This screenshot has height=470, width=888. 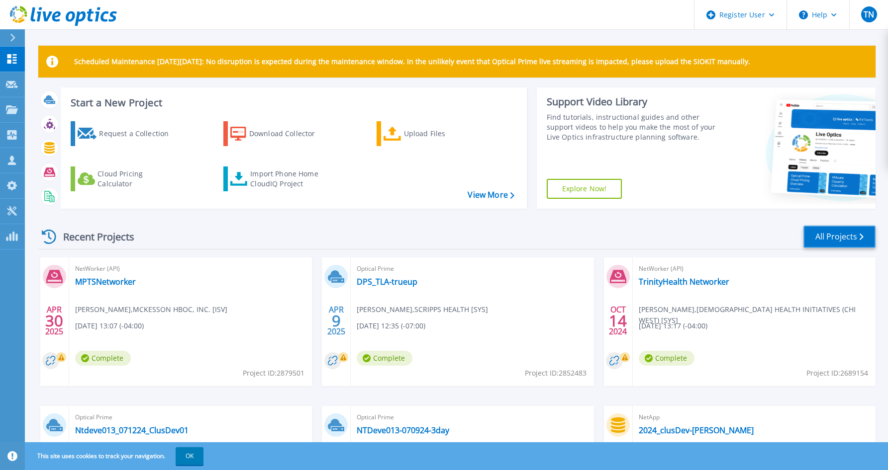 What do you see at coordinates (126, 179) in the screenshot?
I see `a: Cloud Pricing Calculator` at bounding box center [126, 179].